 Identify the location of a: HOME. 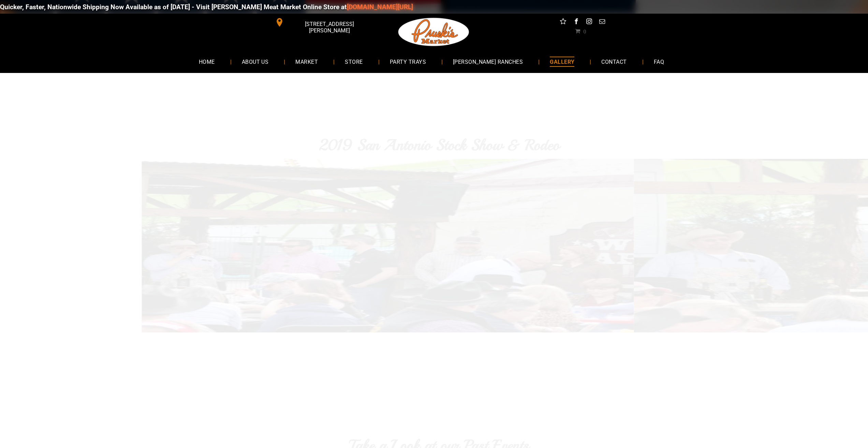
(207, 61).